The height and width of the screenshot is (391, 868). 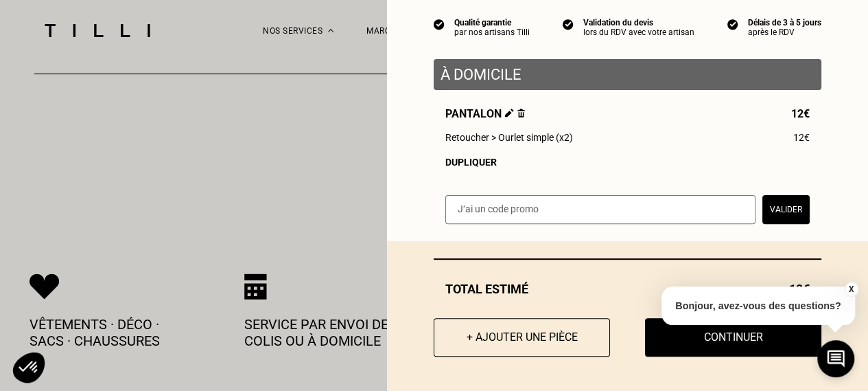 I want to click on span: Pantalon, so click(x=485, y=113).